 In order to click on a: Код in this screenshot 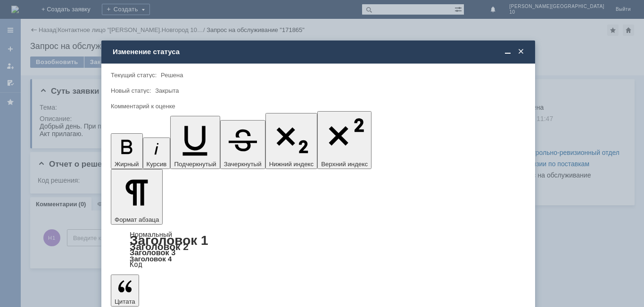, I will do `click(136, 264)`.